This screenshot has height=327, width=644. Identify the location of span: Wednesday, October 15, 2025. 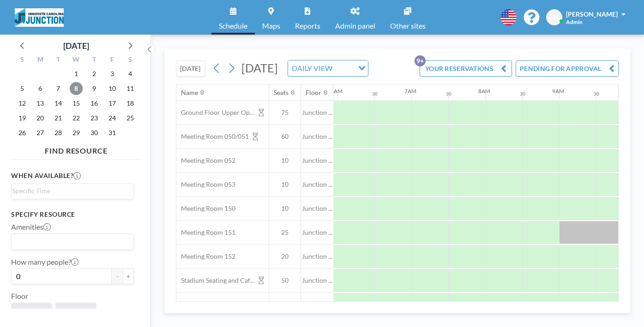
(76, 104).